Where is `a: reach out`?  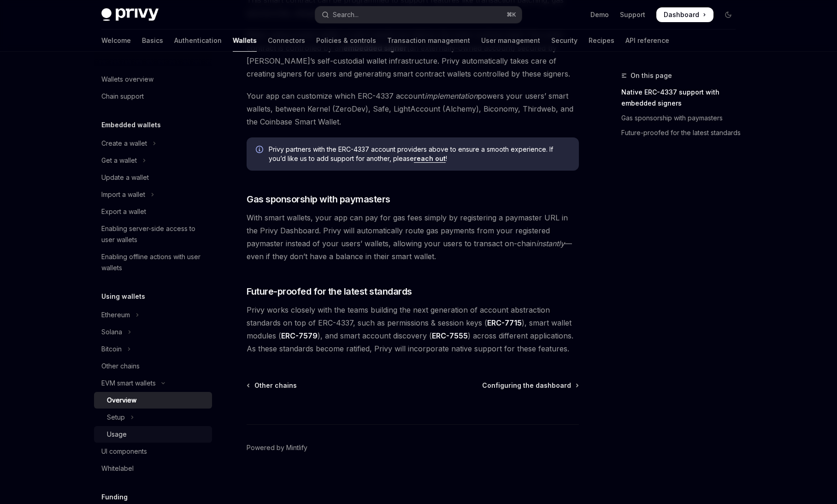
a: reach out is located at coordinates (430, 159).